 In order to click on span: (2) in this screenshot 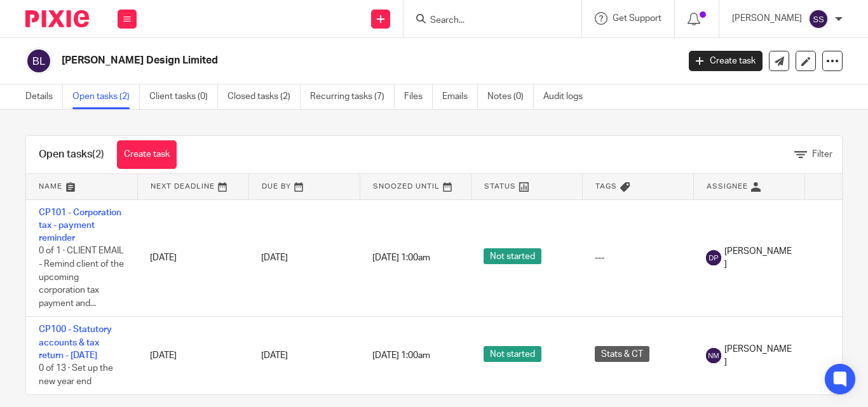, I will do `click(98, 155)`.